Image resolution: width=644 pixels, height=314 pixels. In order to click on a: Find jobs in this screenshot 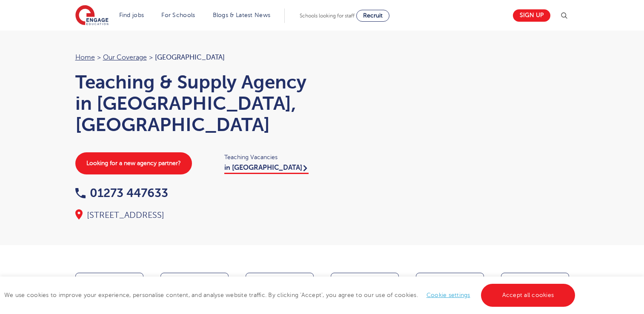, I will do `click(131, 15)`.